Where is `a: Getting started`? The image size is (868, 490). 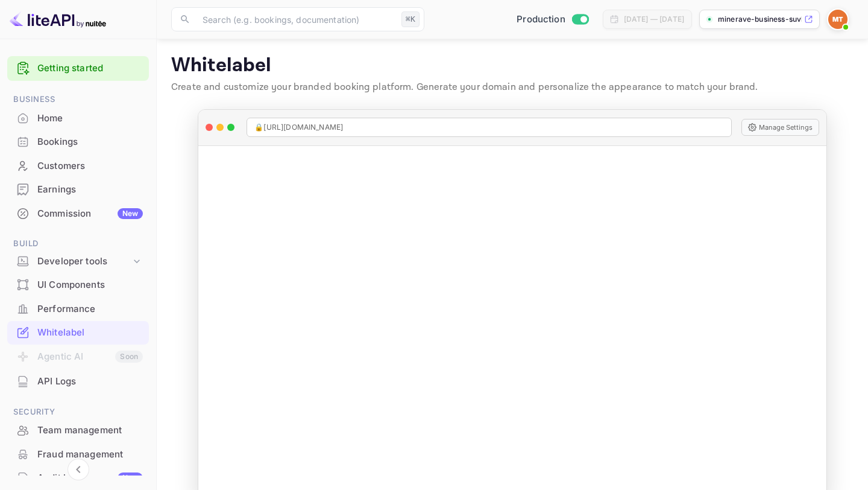
a: Getting started is located at coordinates (90, 68).